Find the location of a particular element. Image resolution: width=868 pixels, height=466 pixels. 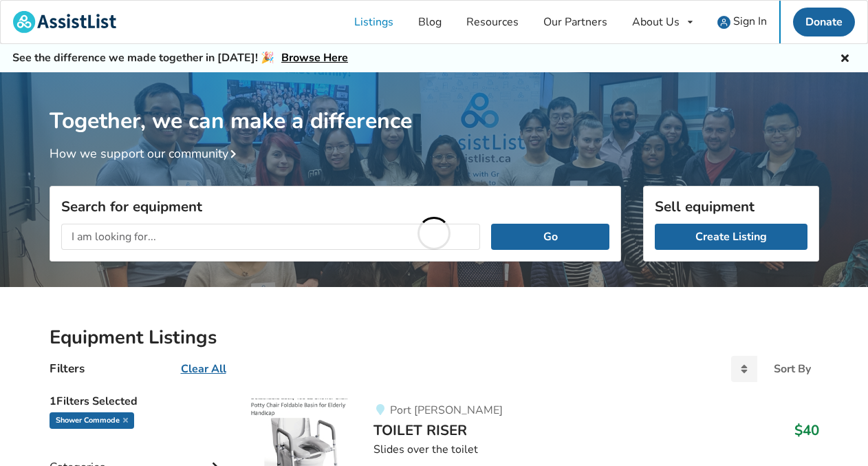

a: Create Listing is located at coordinates (731, 237).